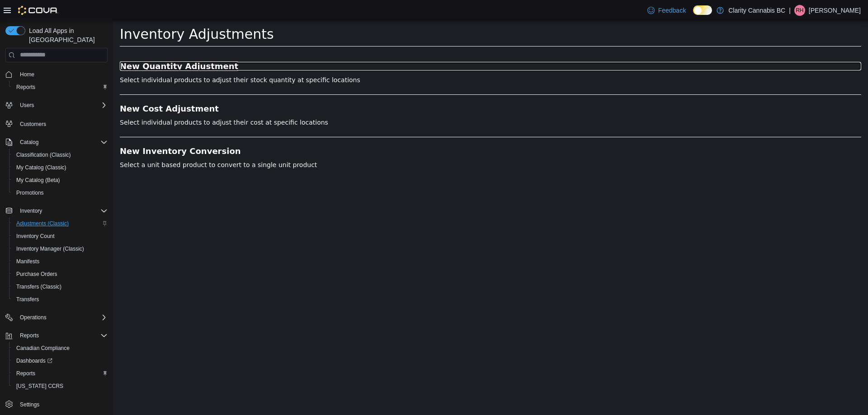 The image size is (868, 415). I want to click on h3: New Inventory Conversion, so click(378, 130).